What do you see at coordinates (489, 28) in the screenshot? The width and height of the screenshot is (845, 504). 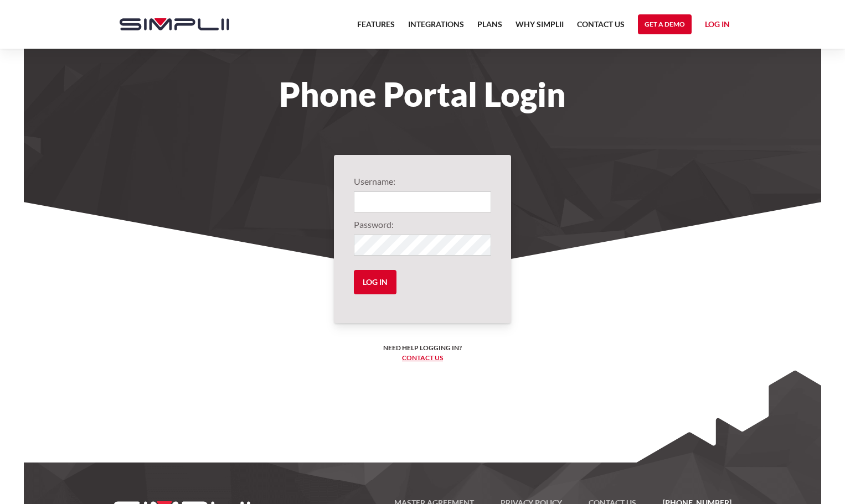 I see `a: Plans` at bounding box center [489, 28].